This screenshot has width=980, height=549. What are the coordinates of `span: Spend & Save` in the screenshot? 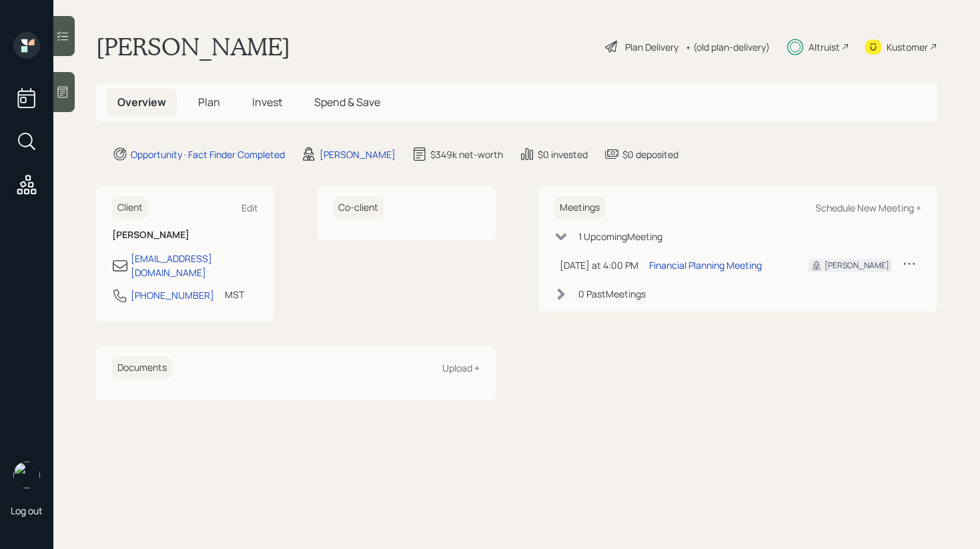 It's located at (347, 102).